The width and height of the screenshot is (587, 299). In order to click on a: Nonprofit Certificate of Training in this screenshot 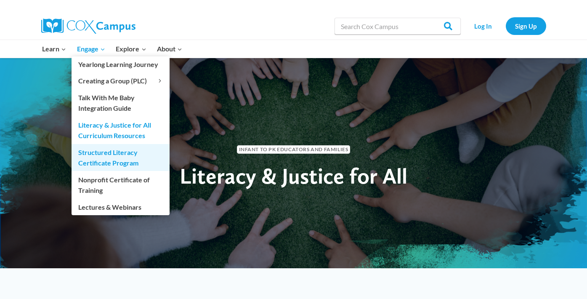, I will do `click(120, 185)`.